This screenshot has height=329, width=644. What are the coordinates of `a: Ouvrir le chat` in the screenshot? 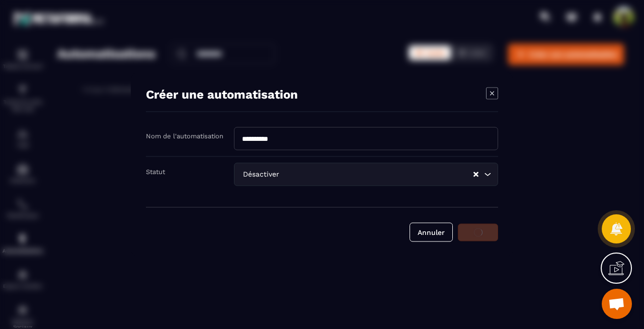 It's located at (617, 304).